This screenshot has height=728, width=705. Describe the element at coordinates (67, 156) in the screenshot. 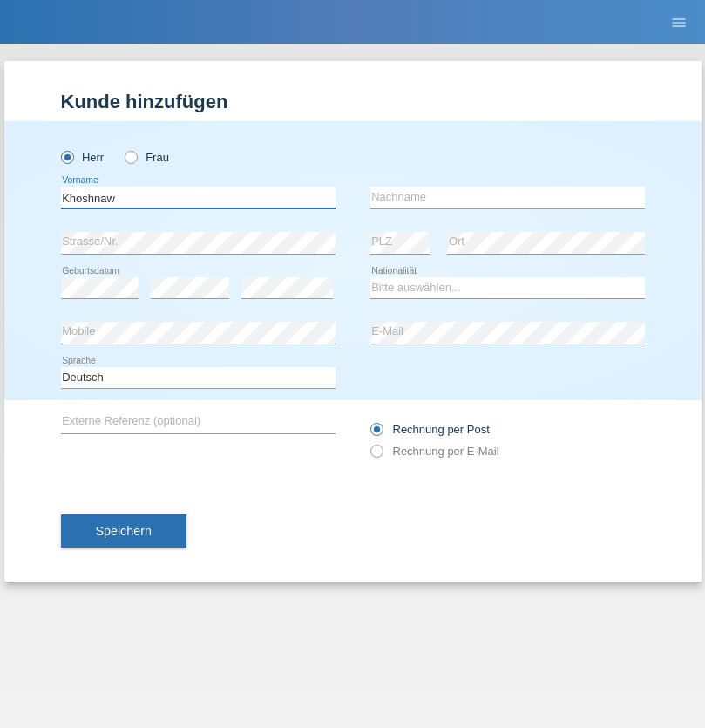

I see `input: Herr` at that location.